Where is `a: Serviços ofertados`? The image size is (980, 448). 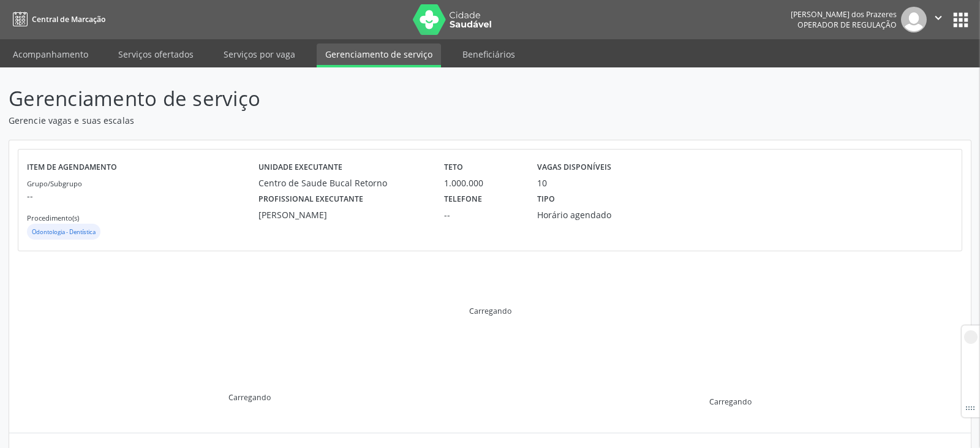 a: Serviços ofertados is located at coordinates (155, 54).